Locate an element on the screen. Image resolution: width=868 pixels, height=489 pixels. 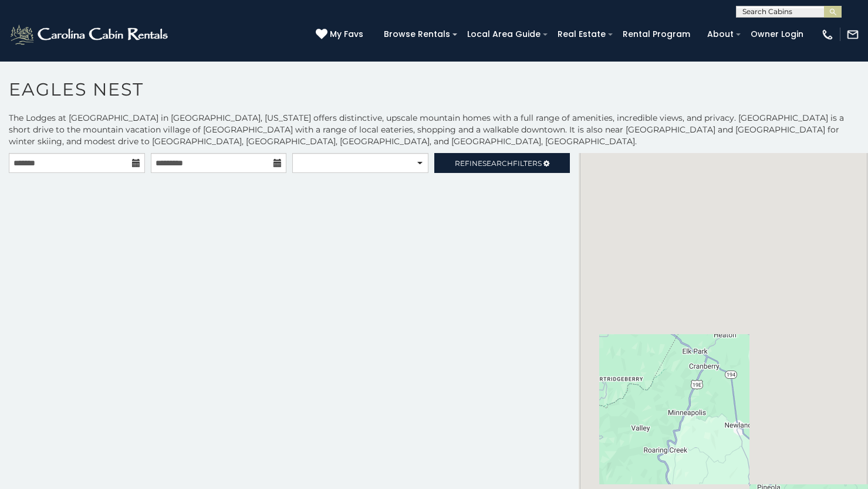
img: phone-regular-white.png is located at coordinates (827, 35).